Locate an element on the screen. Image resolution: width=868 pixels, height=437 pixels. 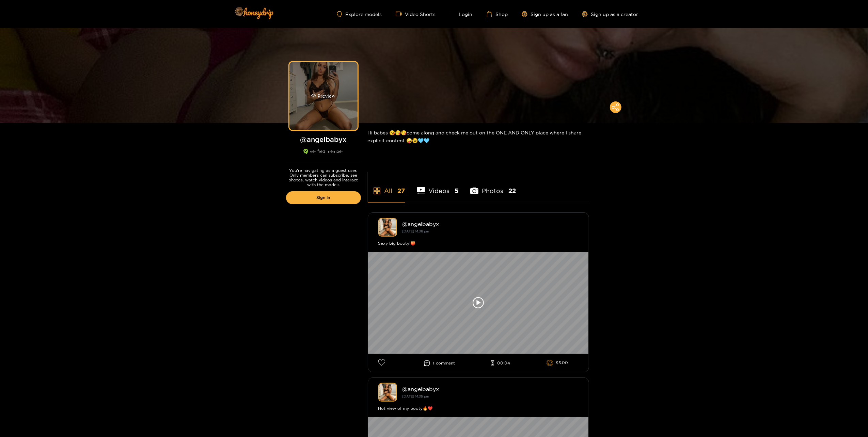
li: All is located at coordinates (386, 186).